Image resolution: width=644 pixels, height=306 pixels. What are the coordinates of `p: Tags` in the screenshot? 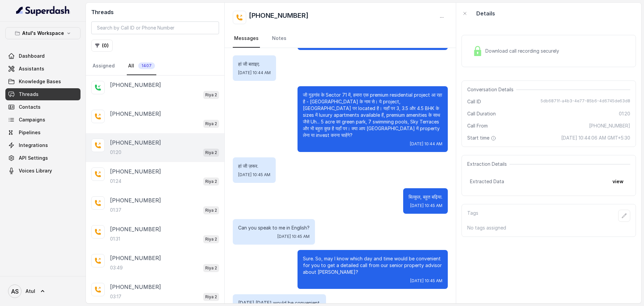 It's located at (473, 216).